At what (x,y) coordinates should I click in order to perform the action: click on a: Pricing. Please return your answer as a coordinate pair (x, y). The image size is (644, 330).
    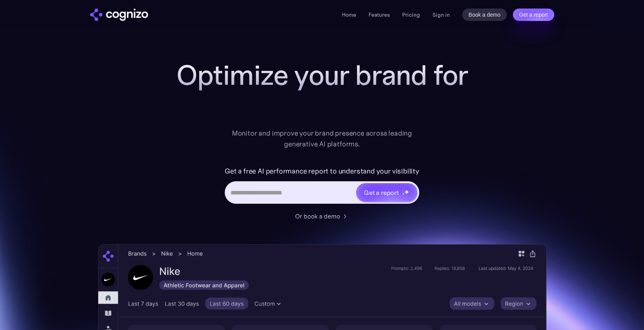
    Looking at the image, I should click on (411, 15).